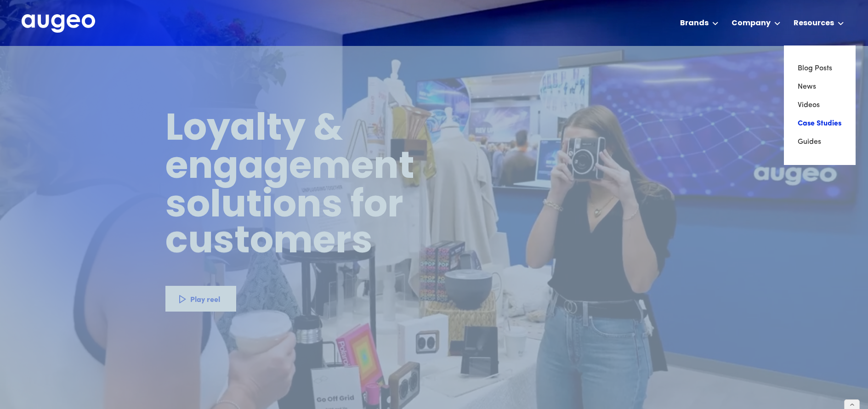 The width and height of the screenshot is (868, 409). What do you see at coordinates (820, 69) in the screenshot?
I see `a: Blog Posts` at bounding box center [820, 69].